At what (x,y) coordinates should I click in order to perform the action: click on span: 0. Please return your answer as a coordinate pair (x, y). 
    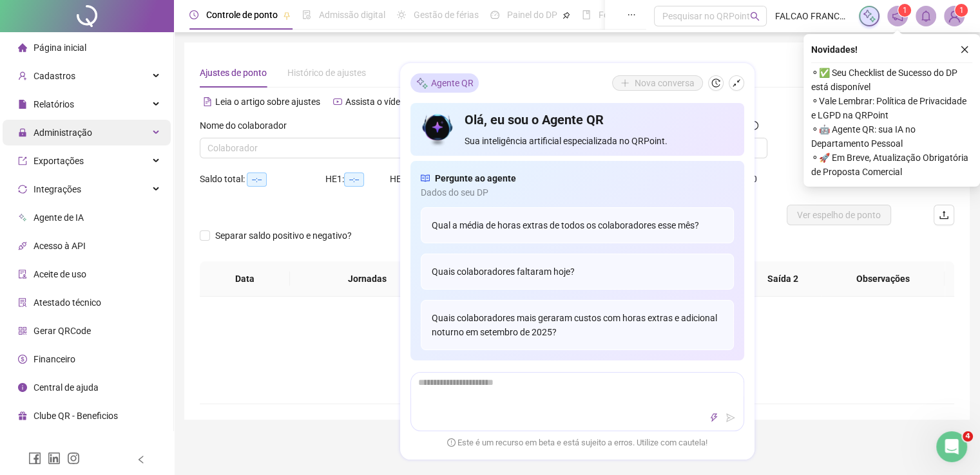
    Looking at the image, I should click on (754, 179).